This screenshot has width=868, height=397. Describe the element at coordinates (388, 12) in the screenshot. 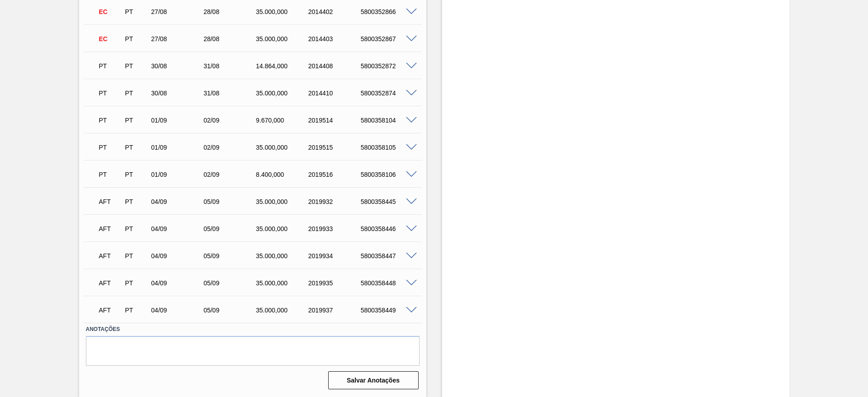

I see `div: 5800352866` at that location.